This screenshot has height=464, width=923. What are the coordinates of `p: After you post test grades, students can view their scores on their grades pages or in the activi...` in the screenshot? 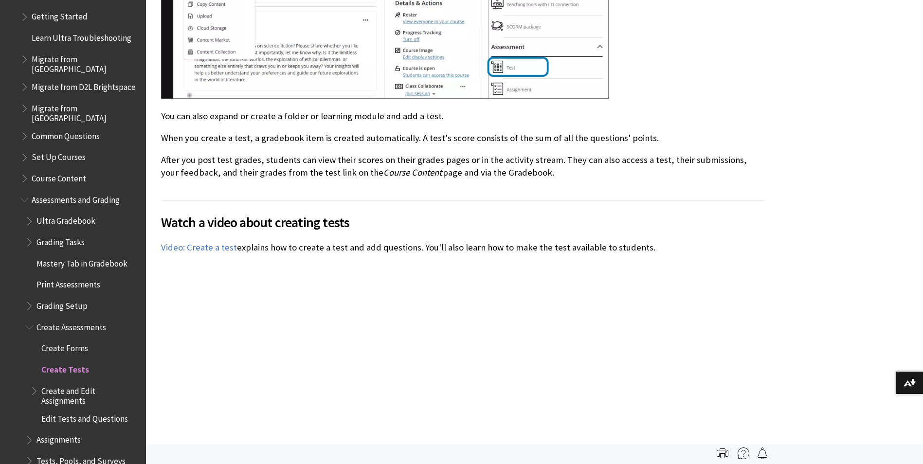 It's located at (463, 166).